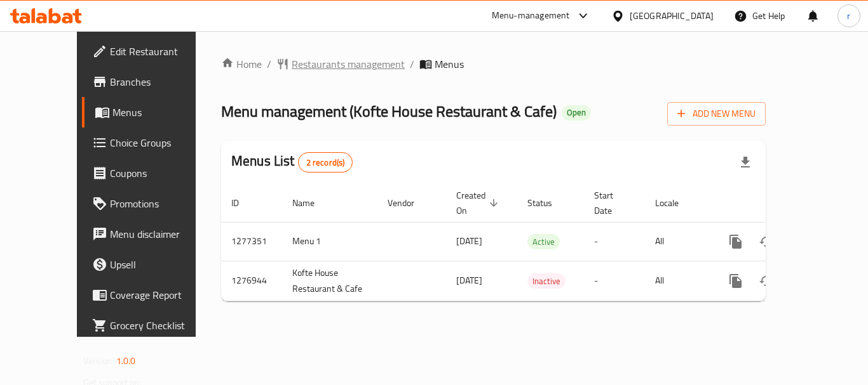 The width and height of the screenshot is (868, 385). Describe the element at coordinates (325, 162) in the screenshot. I see `div: Total records count` at that location.